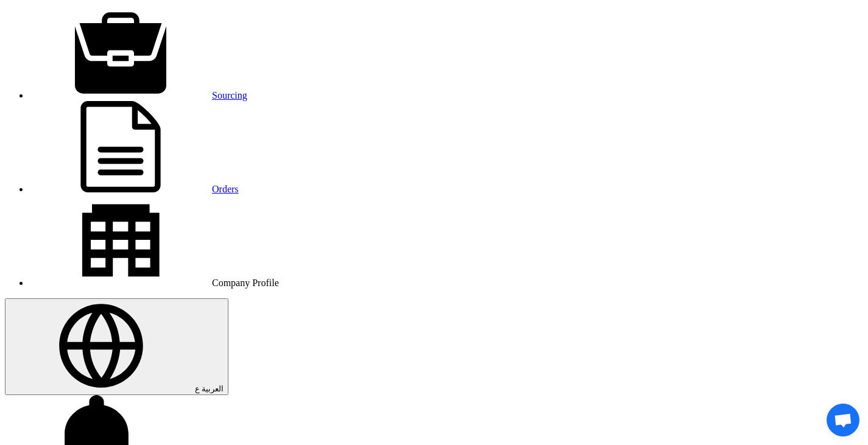 The width and height of the screenshot is (868, 445). I want to click on a: Open chat, so click(842, 420).